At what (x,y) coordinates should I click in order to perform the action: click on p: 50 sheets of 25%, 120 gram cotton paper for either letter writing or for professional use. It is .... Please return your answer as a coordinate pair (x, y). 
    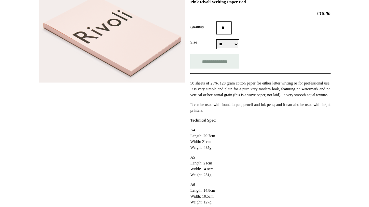
    Looking at the image, I should click on (260, 89).